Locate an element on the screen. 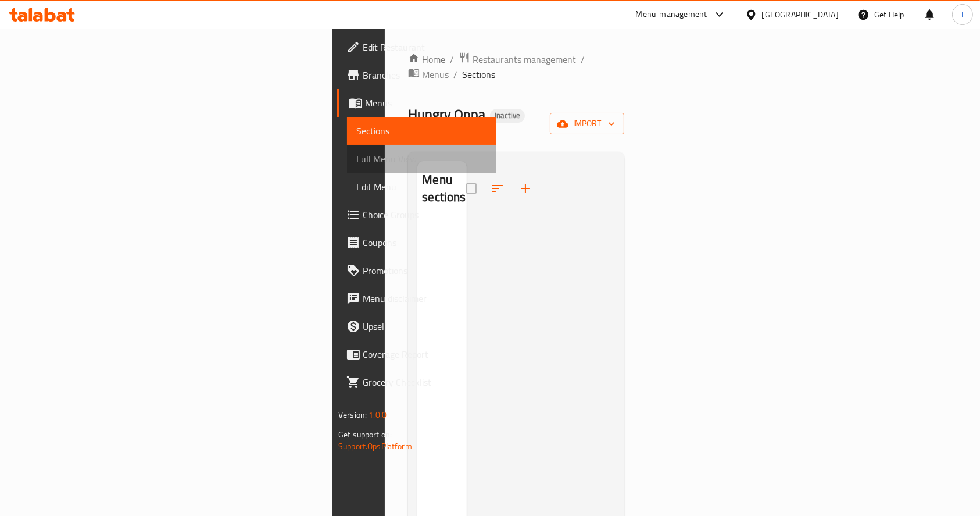  a: Edit Menu is located at coordinates (422, 186).